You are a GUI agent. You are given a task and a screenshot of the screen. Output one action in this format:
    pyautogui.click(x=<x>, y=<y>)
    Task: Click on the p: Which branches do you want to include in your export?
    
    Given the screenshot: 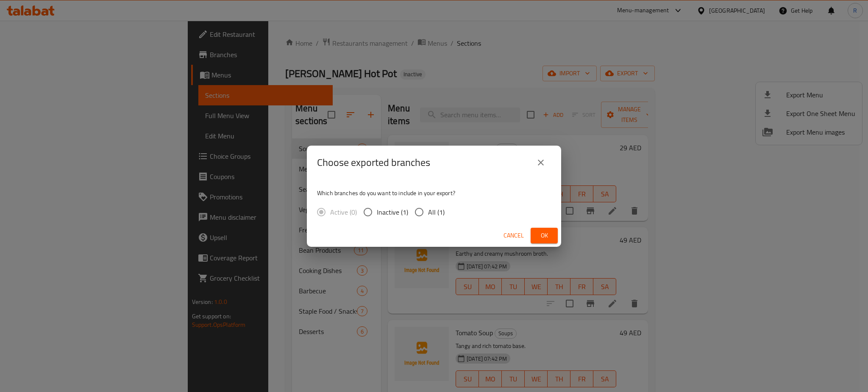 What is the action you would take?
    pyautogui.click(x=434, y=193)
    